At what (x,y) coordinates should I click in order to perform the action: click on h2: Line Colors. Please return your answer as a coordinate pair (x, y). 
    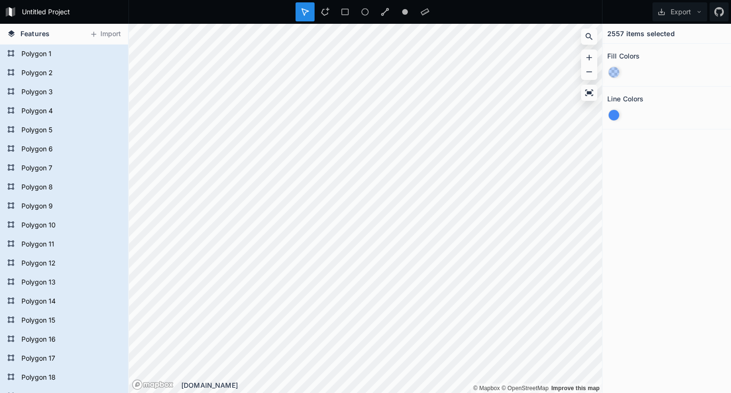
    Looking at the image, I should click on (625, 98).